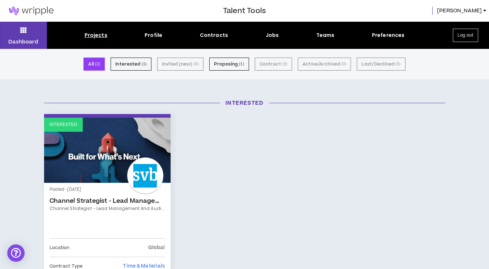 This screenshot has width=489, height=269. I want to click on p: Location, so click(60, 247).